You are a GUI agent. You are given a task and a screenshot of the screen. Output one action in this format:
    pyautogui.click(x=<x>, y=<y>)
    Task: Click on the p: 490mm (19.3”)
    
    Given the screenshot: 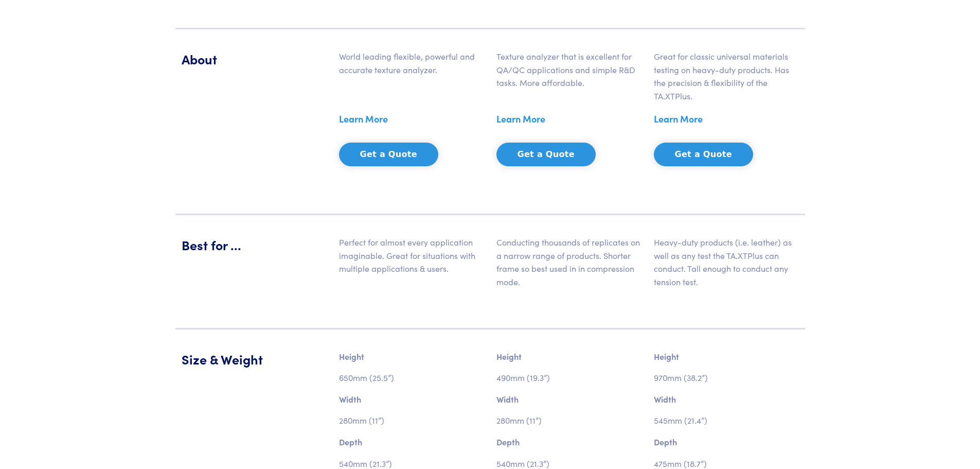 What is the action you would take?
    pyautogui.click(x=523, y=378)
    